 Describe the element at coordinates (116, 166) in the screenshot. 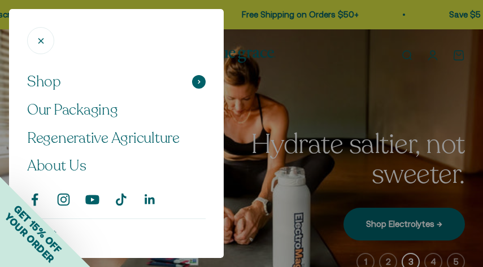

I see `a: About Us` at that location.